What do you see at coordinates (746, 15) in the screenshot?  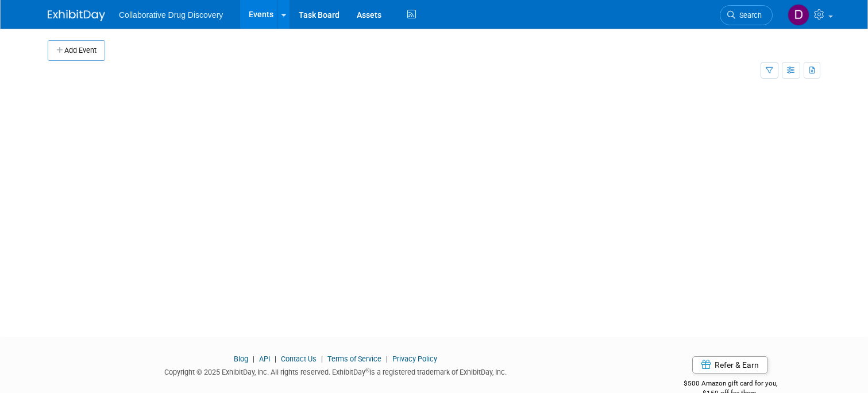 I see `a: Search` at bounding box center [746, 15].